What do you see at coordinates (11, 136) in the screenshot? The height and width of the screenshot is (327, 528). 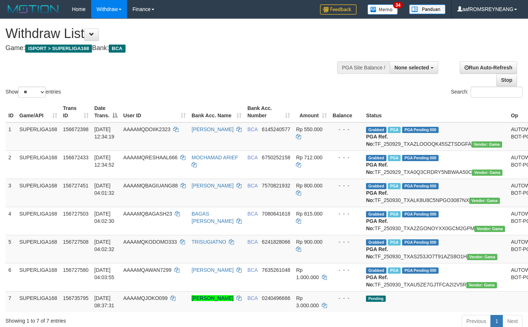 I see `td: 1` at bounding box center [11, 136].